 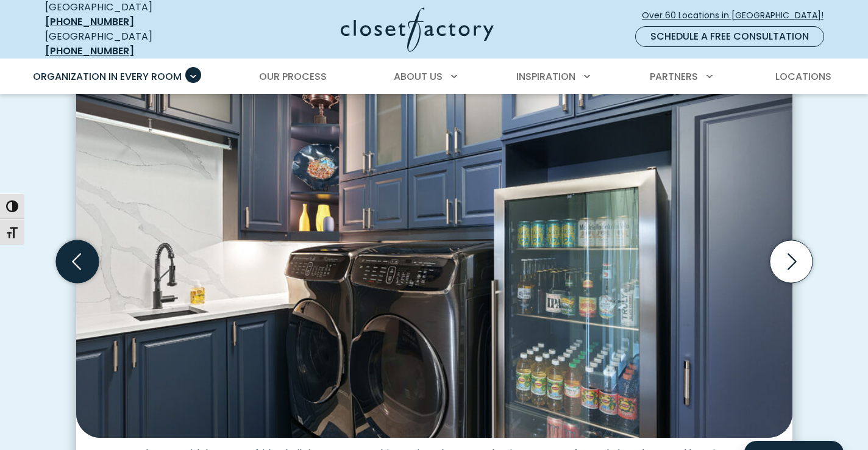 What do you see at coordinates (418, 76) in the screenshot?
I see `span: About Us` at bounding box center [418, 76].